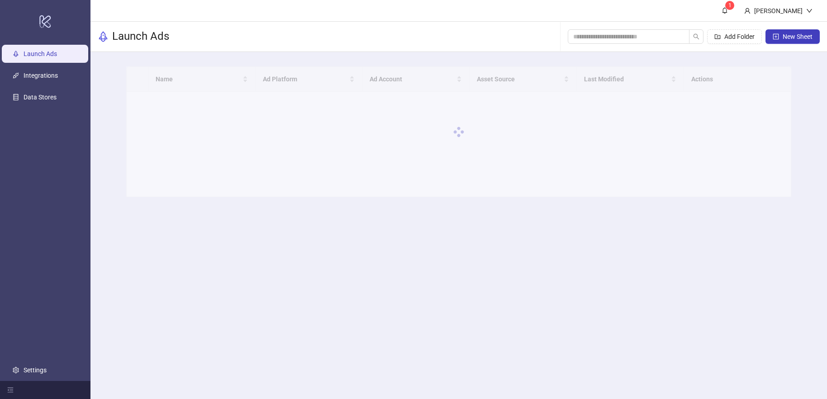 The image size is (827, 399). What do you see at coordinates (696, 37) in the screenshot?
I see `span: search` at bounding box center [696, 37].